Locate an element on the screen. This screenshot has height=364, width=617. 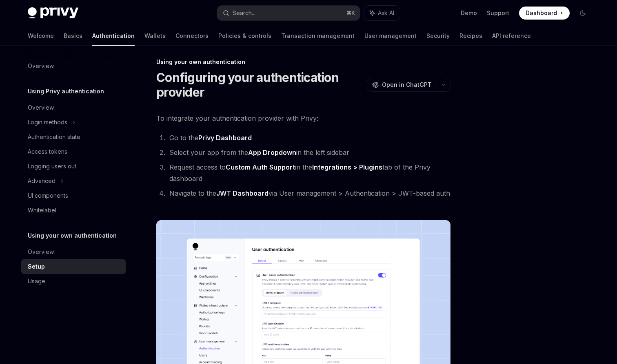
a: Policies & controls is located at coordinates (245, 36).